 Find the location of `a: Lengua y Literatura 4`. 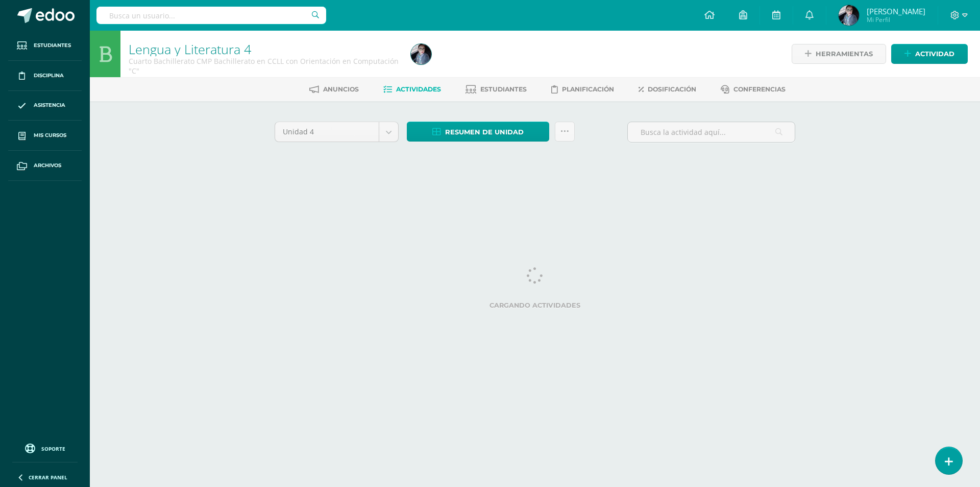

a: Lengua y Literatura 4 is located at coordinates (190, 49).